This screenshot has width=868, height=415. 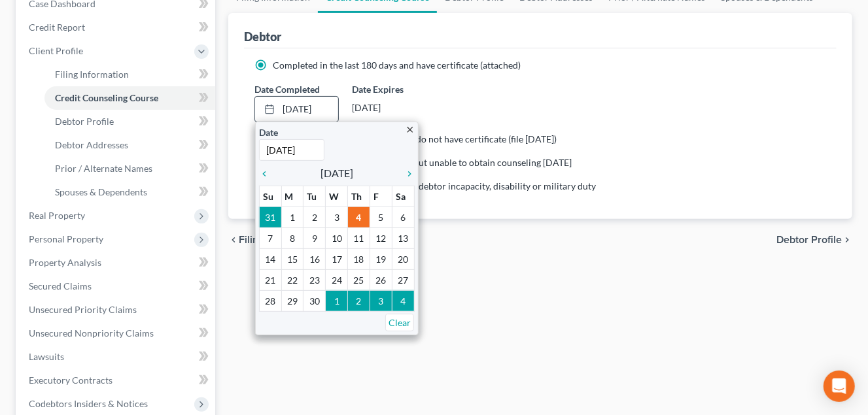 I want to click on td: 13, so click(x=403, y=238).